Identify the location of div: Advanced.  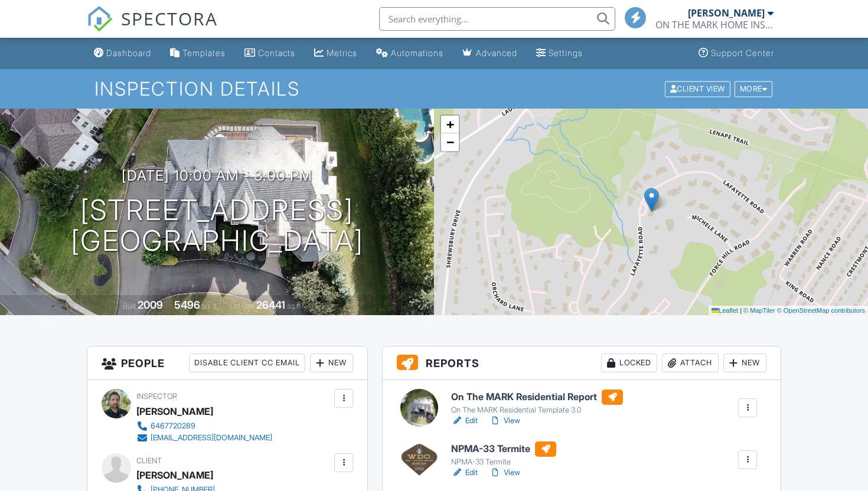
(497, 52).